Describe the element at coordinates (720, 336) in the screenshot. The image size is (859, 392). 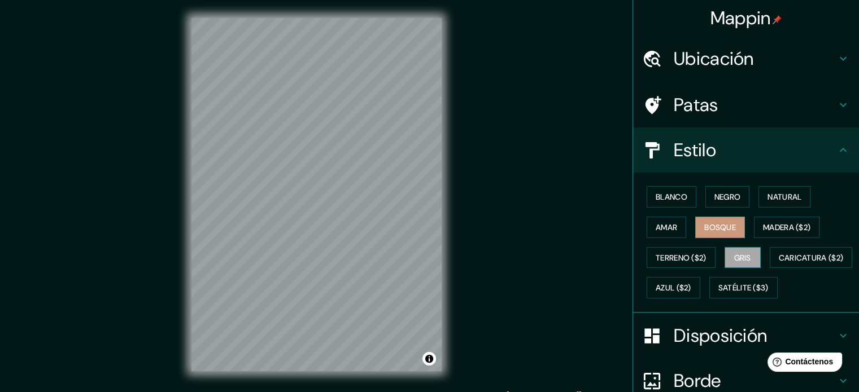
I see `font: Disposición` at that location.